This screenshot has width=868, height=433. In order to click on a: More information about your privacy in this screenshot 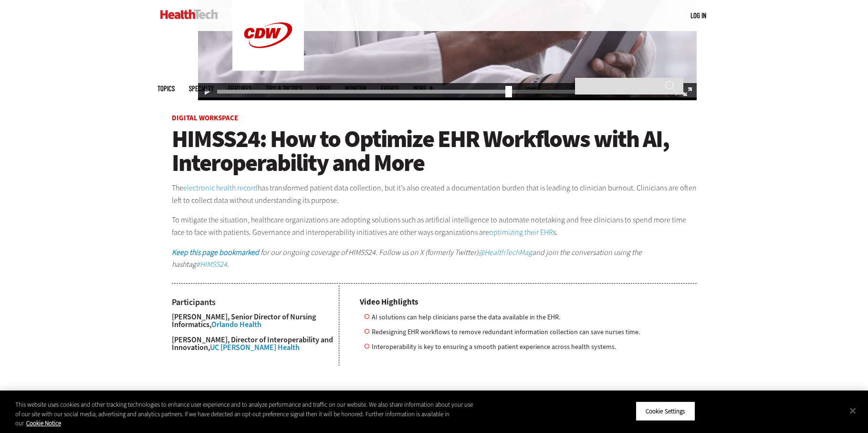, I will do `click(43, 424)`.